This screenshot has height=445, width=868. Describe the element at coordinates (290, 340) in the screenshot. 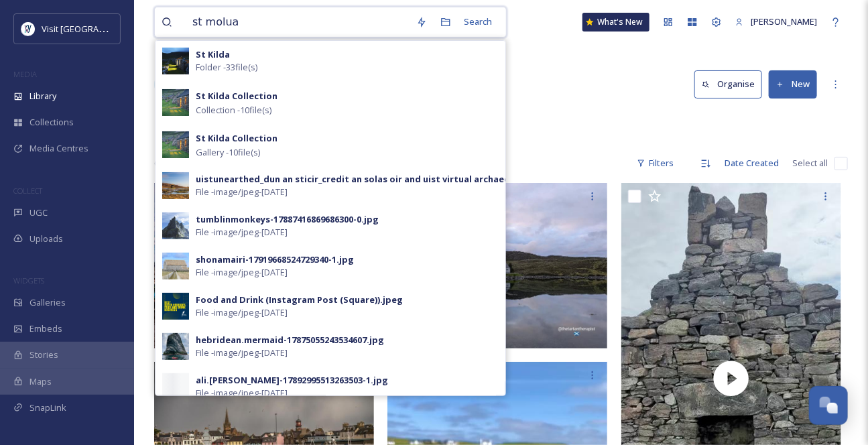

I see `div: hebridean.mermaid-17875055243534607.jpg` at that location.